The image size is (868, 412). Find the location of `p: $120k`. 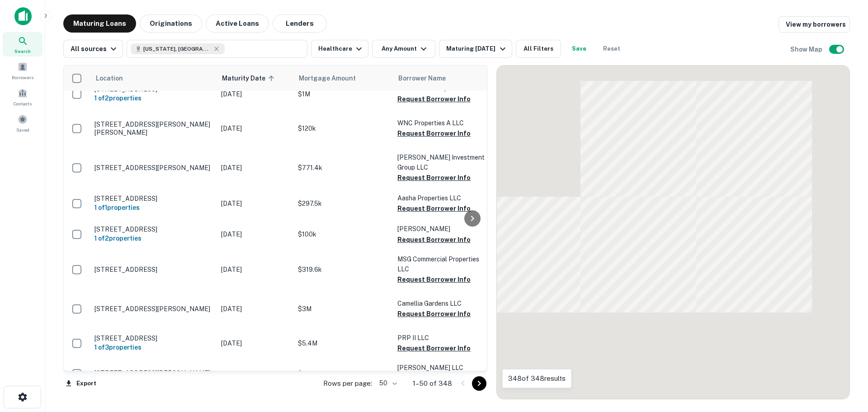

p: $120k is located at coordinates (343, 129).